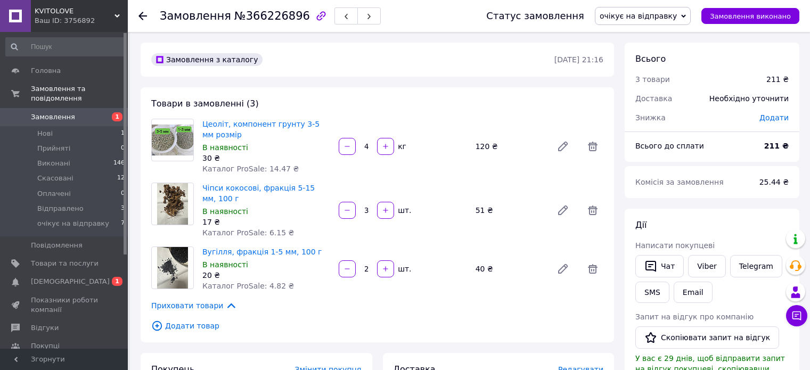 The width and height of the screenshot is (810, 370). Describe the element at coordinates (122, 209) in the screenshot. I see `span: 3` at that location.